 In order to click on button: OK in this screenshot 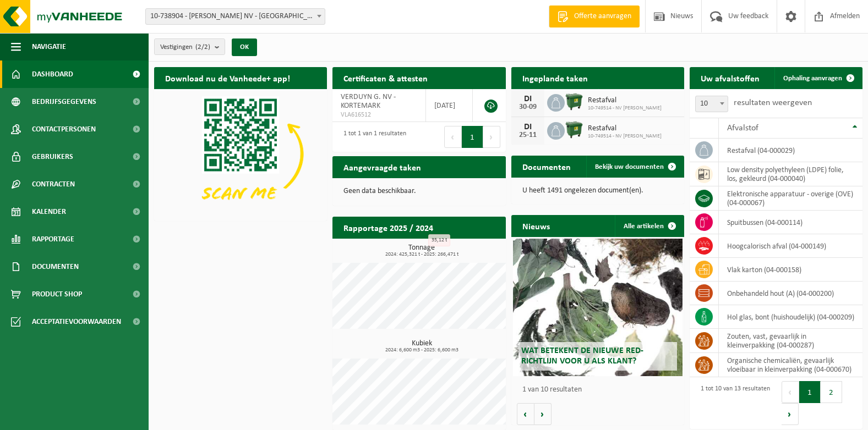, I will do `click(244, 48)`.